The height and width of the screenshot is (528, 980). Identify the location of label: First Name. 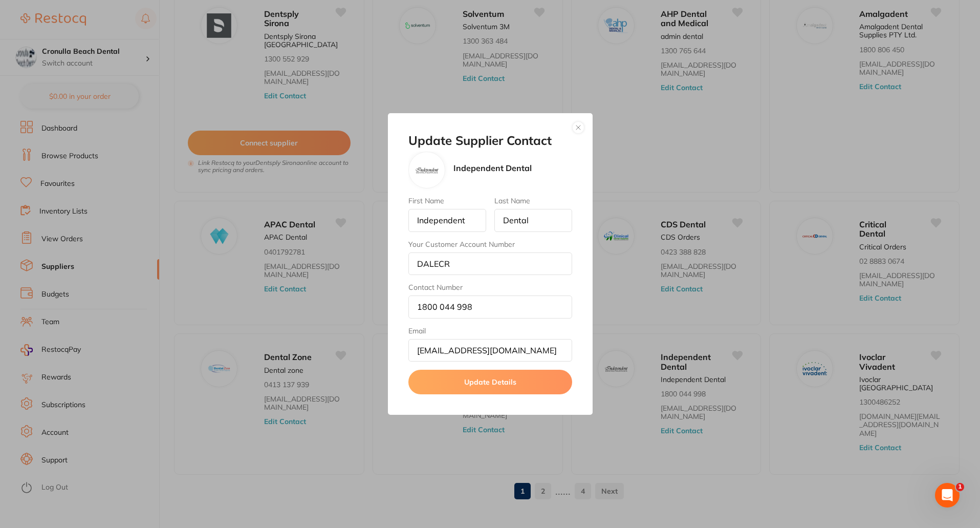
(447, 200).